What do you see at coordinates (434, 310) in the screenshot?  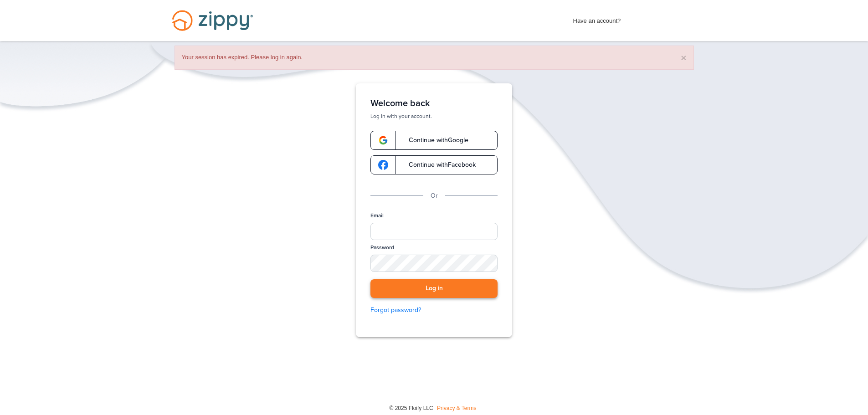 I see `a: Forgot password?` at bounding box center [434, 310].